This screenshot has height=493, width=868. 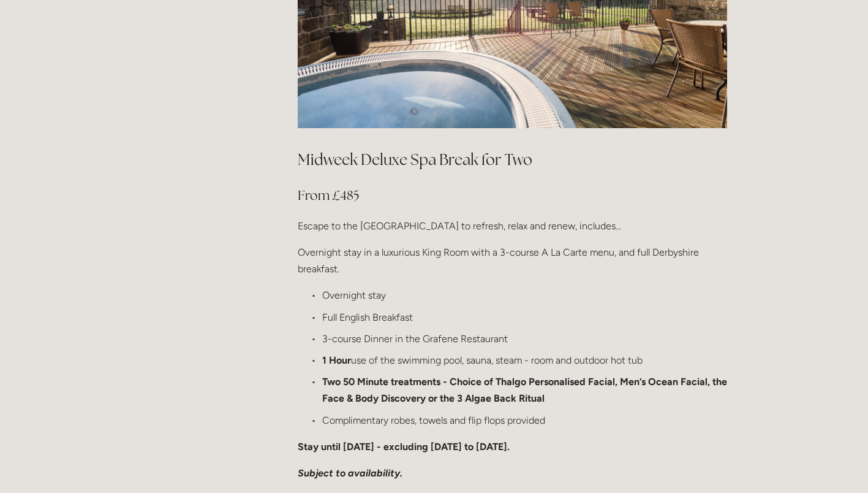 What do you see at coordinates (524, 338) in the screenshot?
I see `p: 3-course Dinner in the Grafene Restaurant` at bounding box center [524, 338].